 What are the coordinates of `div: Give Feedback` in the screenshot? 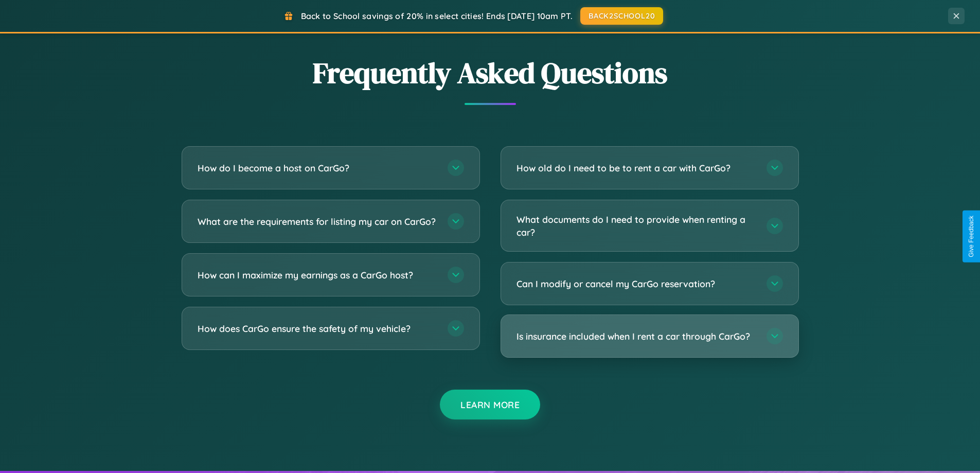 It's located at (971, 236).